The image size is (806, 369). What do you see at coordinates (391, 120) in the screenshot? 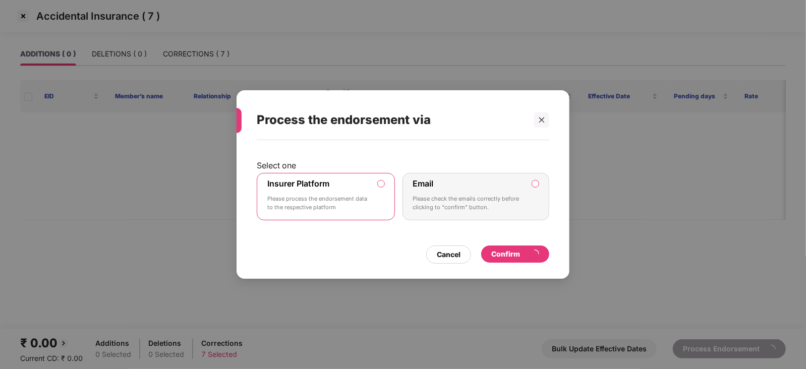
I see `div: Process the endorsement via` at bounding box center [391, 120].